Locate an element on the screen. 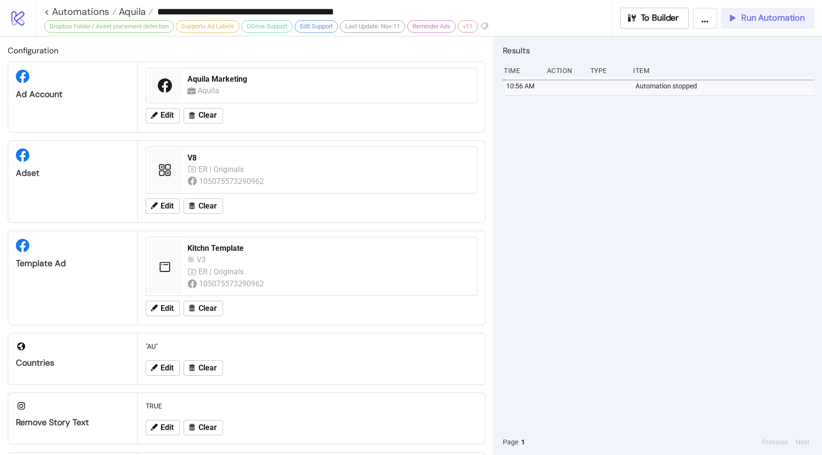  a: < Automations is located at coordinates (80, 12).